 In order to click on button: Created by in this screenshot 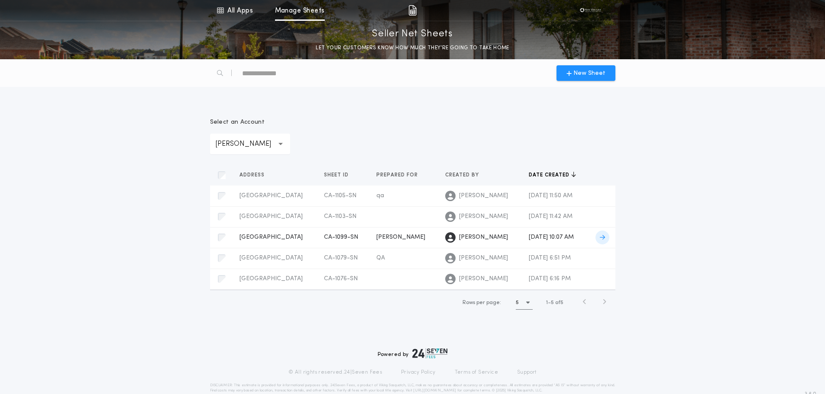, I will do `click(465, 175)`.